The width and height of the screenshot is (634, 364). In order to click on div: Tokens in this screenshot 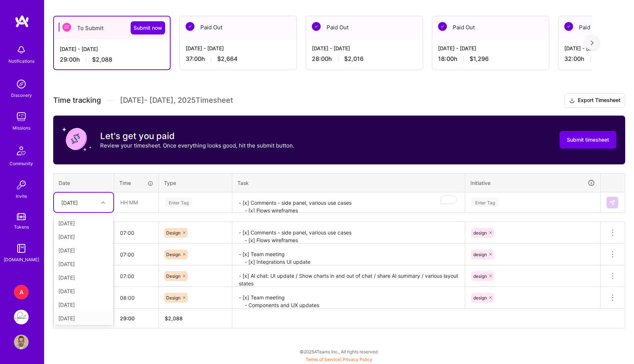, I will do `click(21, 227)`.